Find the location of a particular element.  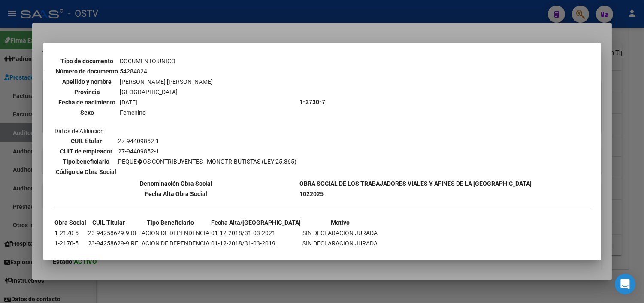

th: CUIL titular is located at coordinates (86, 141).